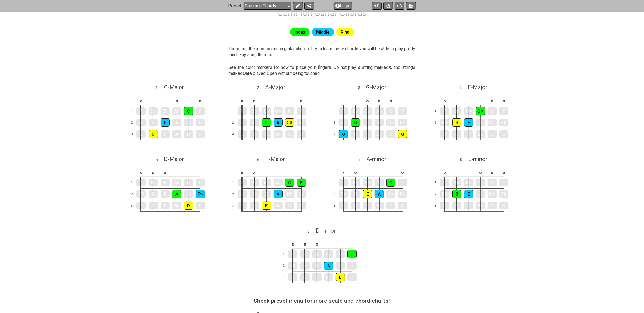 The height and width of the screenshot is (313, 644). What do you see at coordinates (362, 160) in the screenshot?
I see `span: 7 .` at bounding box center [362, 160].